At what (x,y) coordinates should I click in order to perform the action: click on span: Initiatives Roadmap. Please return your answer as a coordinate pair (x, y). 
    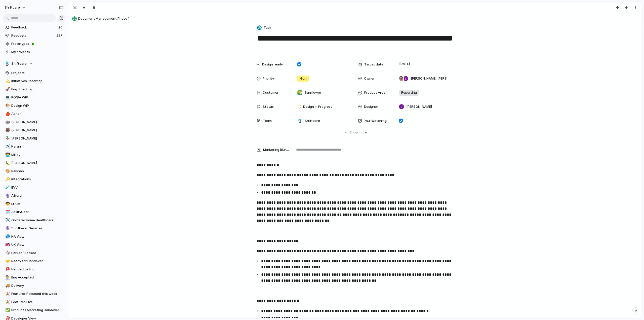
    Looking at the image, I should click on (37, 81).